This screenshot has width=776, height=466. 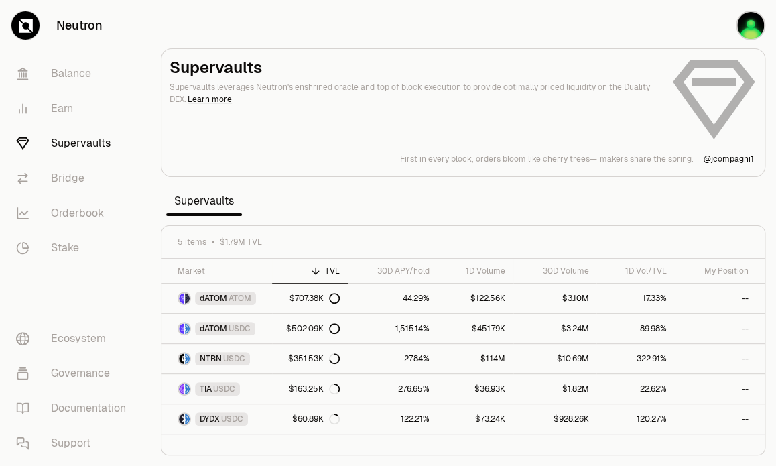 I want to click on a: $10.69M, so click(x=555, y=359).